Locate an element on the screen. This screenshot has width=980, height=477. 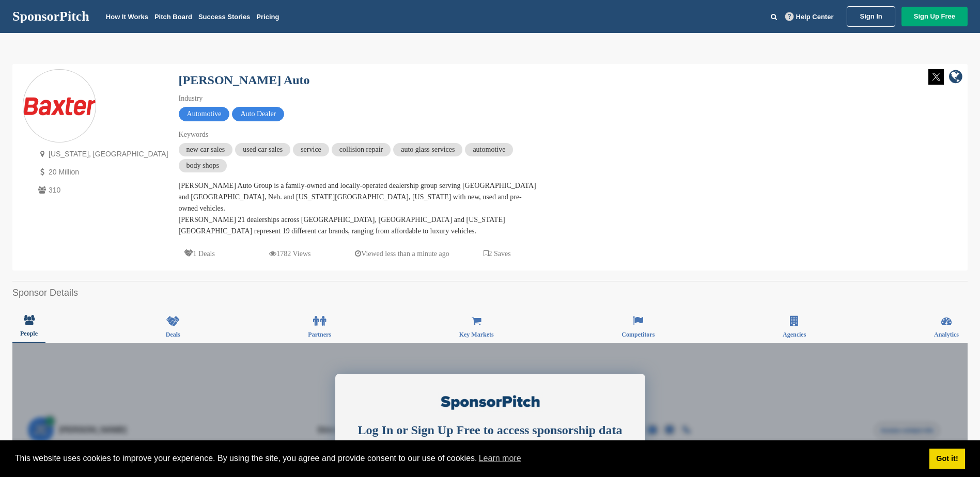
p: 310 is located at coordinates (102, 190).